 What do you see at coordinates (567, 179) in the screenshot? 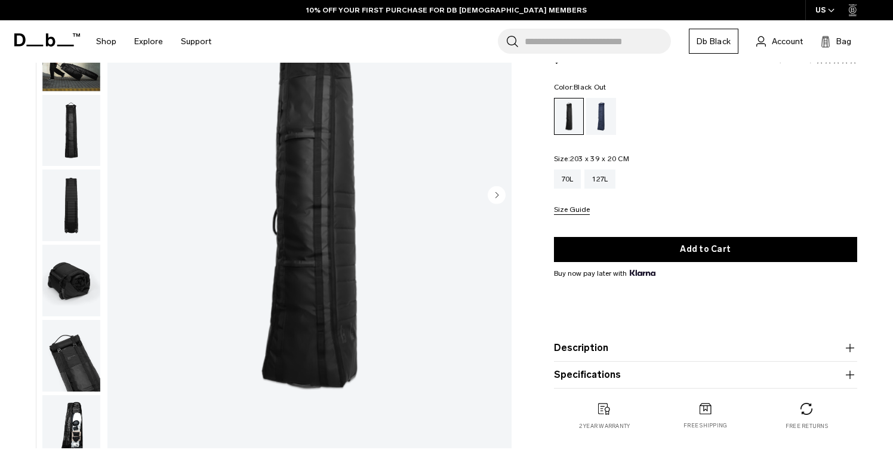
I see `a: 70L` at bounding box center [567, 179].